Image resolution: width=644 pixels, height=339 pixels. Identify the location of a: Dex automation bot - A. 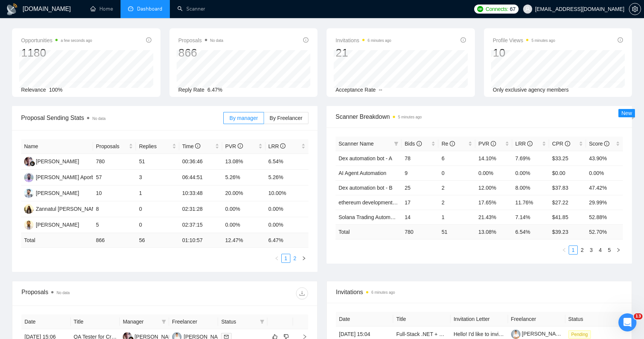
(365, 158).